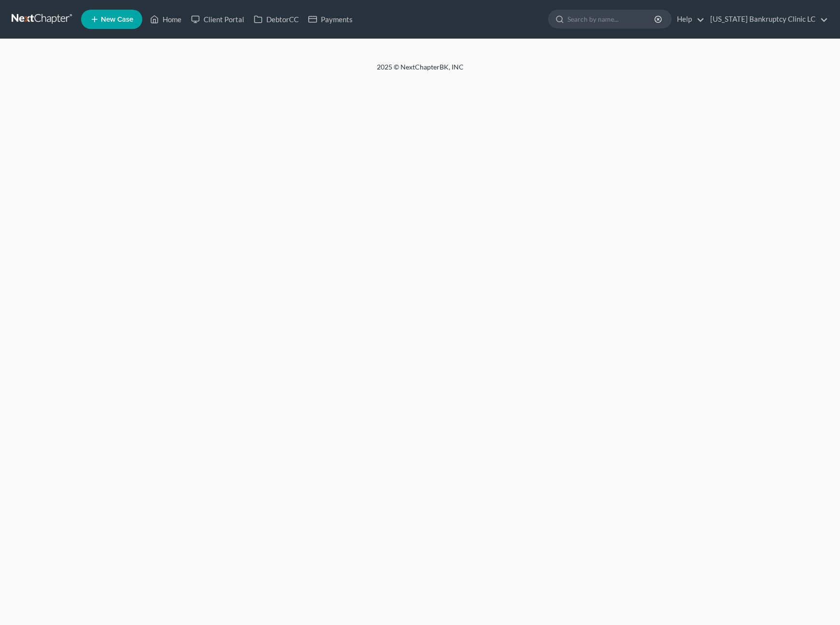 Image resolution: width=840 pixels, height=625 pixels. What do you see at coordinates (420, 71) in the screenshot?
I see `div: 2025 © NextChapterBK, INC` at bounding box center [420, 71].